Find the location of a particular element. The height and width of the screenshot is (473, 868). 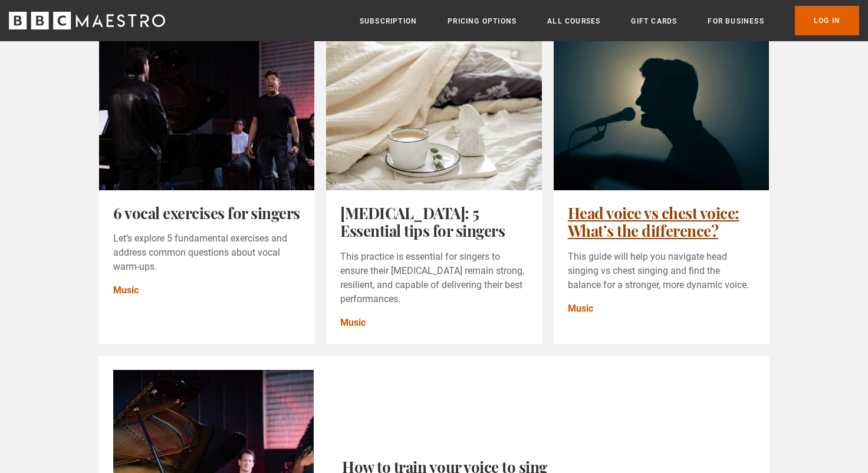

a: Head voice vs chest voice: What’s the difference? is located at coordinates (653, 222).